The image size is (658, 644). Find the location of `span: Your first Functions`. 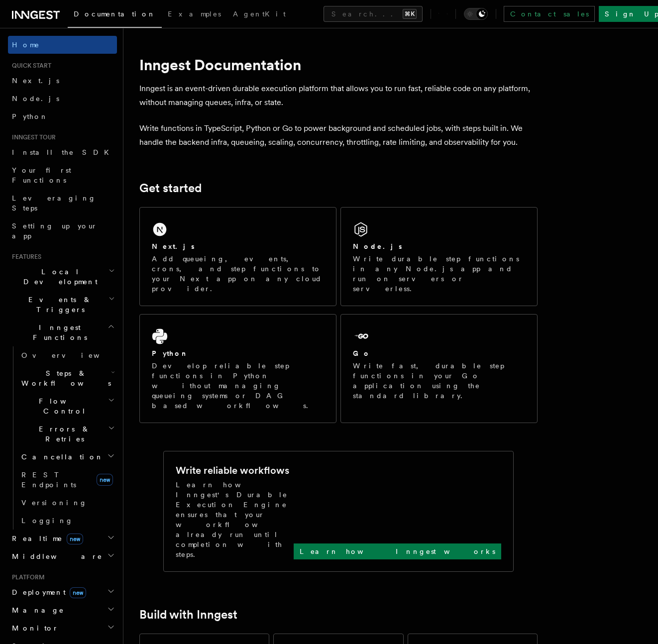

span: Your first Functions is located at coordinates (42, 176).